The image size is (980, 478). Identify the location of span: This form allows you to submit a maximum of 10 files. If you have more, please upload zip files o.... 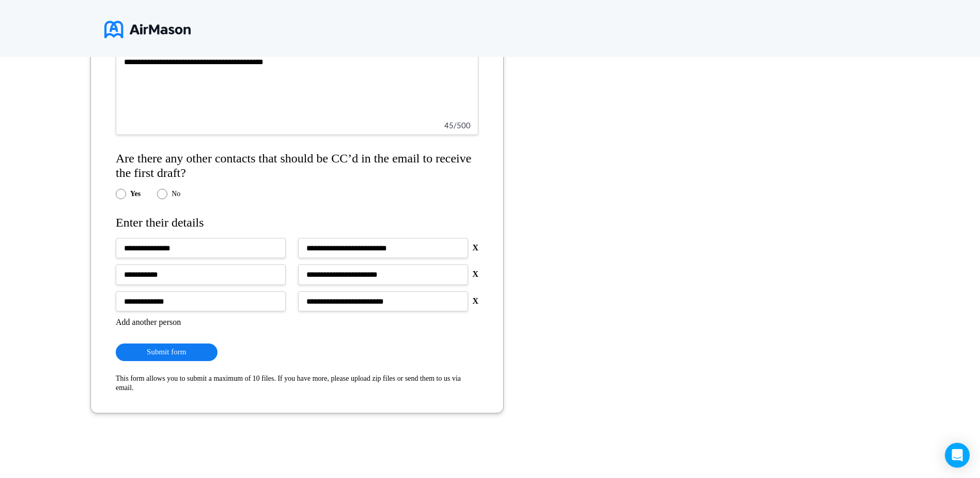
(289, 382).